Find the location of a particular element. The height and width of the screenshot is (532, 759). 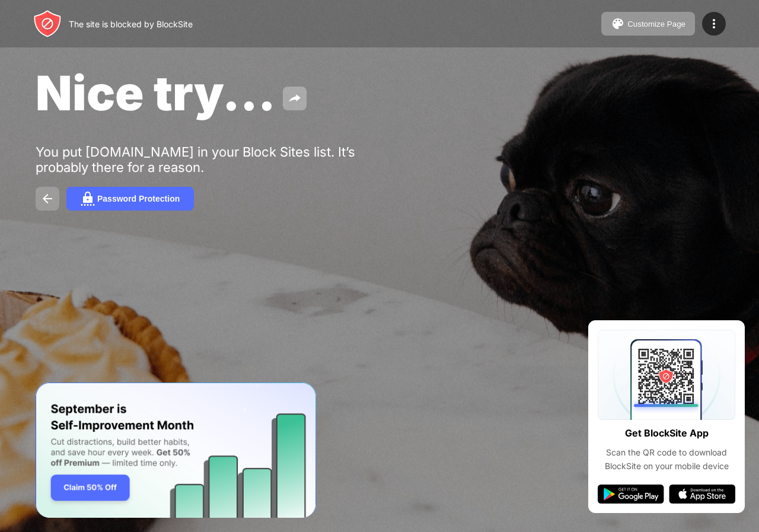

img: qrcode.svg is located at coordinates (666, 375).